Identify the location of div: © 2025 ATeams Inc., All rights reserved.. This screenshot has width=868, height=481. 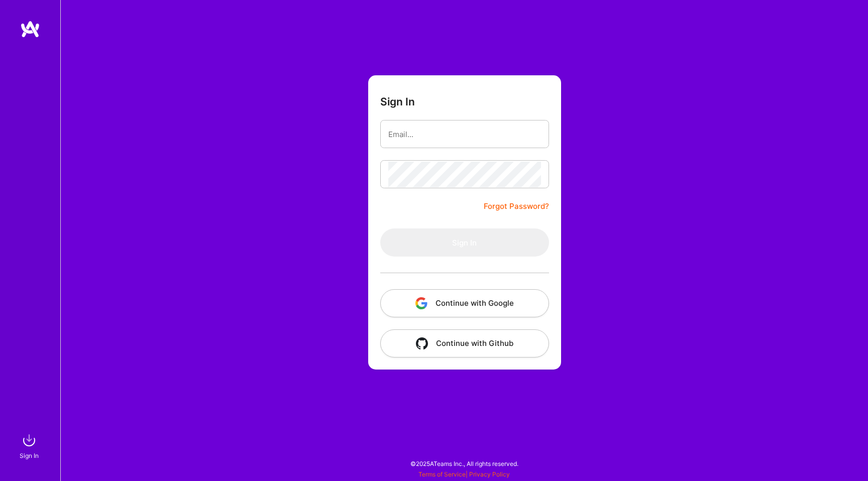
(465, 464).